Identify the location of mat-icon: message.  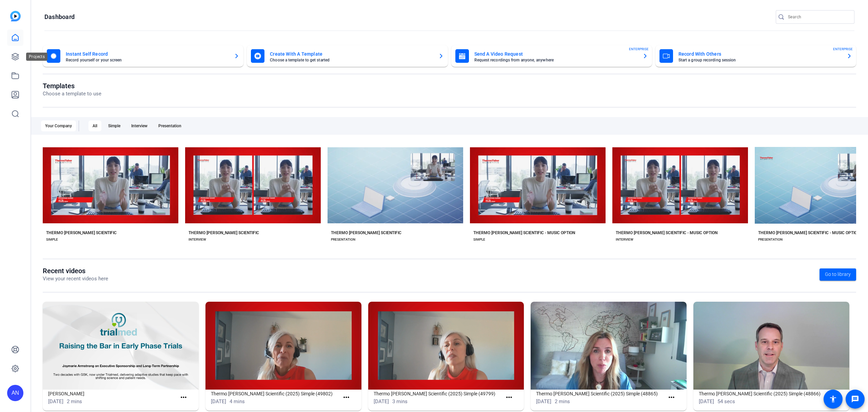
(855, 399).